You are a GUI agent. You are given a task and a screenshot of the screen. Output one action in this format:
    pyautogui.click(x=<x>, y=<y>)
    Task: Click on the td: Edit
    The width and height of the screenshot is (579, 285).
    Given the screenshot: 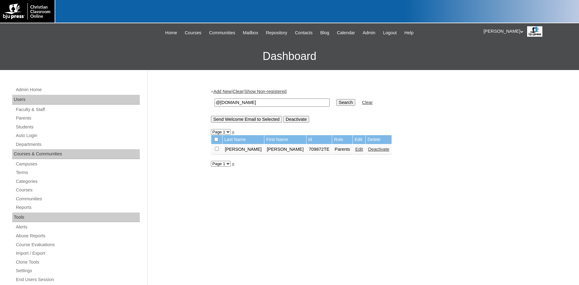 What is the action you would take?
    pyautogui.click(x=359, y=139)
    